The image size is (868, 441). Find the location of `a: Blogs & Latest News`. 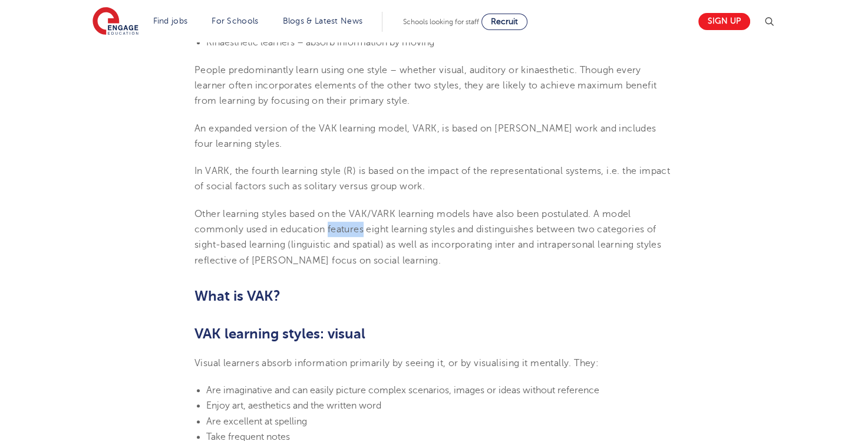

a: Blogs & Latest News is located at coordinates (323, 21).